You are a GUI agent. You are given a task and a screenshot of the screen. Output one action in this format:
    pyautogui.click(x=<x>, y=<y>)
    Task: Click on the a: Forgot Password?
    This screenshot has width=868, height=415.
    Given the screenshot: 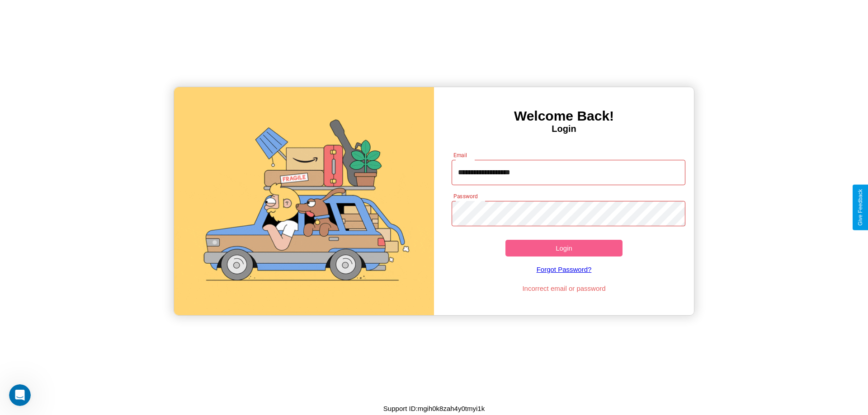 What is the action you would take?
    pyautogui.click(x=564, y=269)
    